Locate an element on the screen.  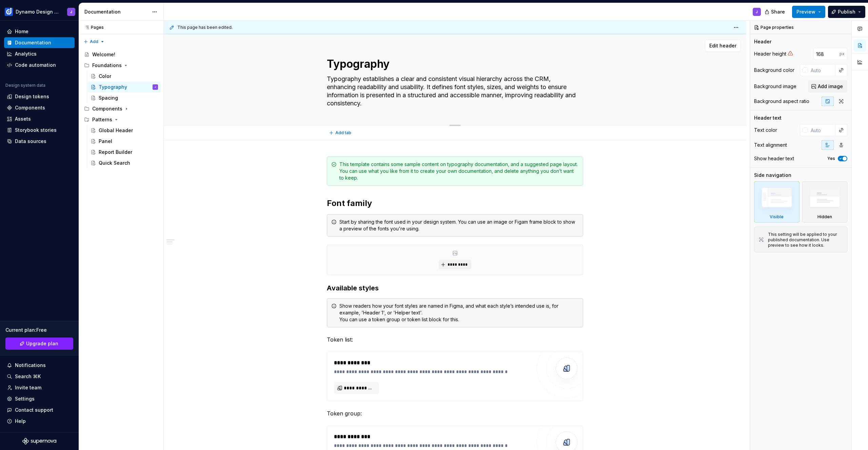
div: Header text is located at coordinates (768, 118).